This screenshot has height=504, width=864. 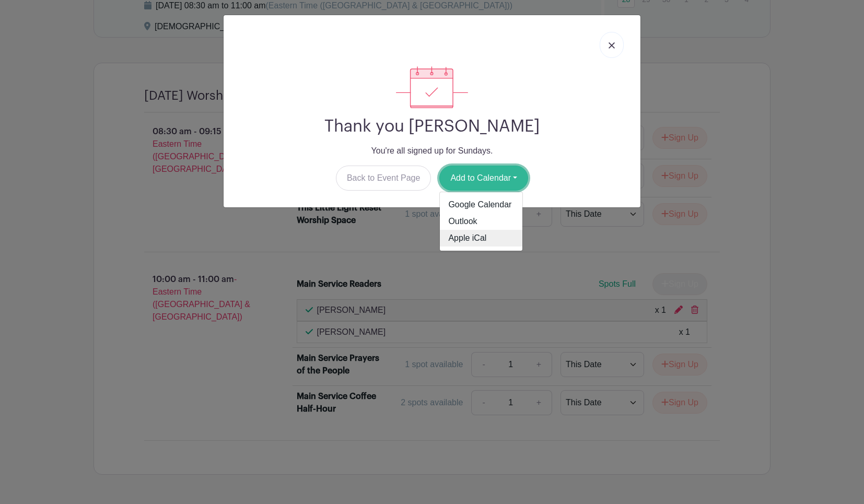 I want to click on button: Add to Calendar, so click(x=484, y=178).